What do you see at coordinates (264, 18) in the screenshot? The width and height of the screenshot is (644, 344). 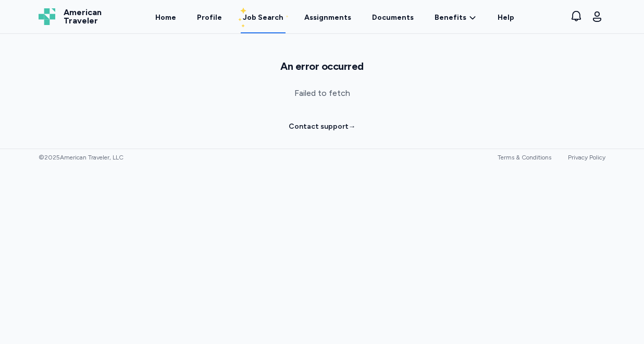 I see `div: Job Search` at bounding box center [264, 18].